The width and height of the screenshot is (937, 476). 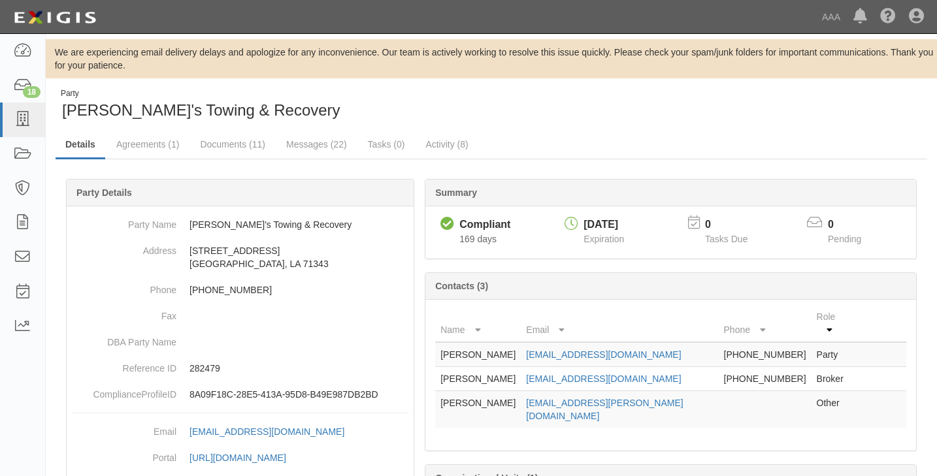 What do you see at coordinates (201, 93) in the screenshot?
I see `div: Party` at bounding box center [201, 93].